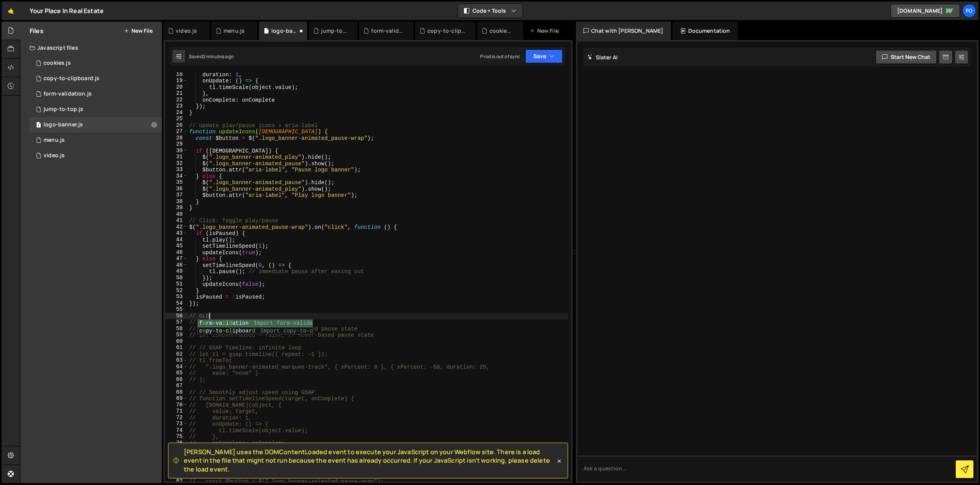 This screenshot has height=485, width=980. What do you see at coordinates (906, 57) in the screenshot?
I see `button: Start new chat` at bounding box center [906, 57].